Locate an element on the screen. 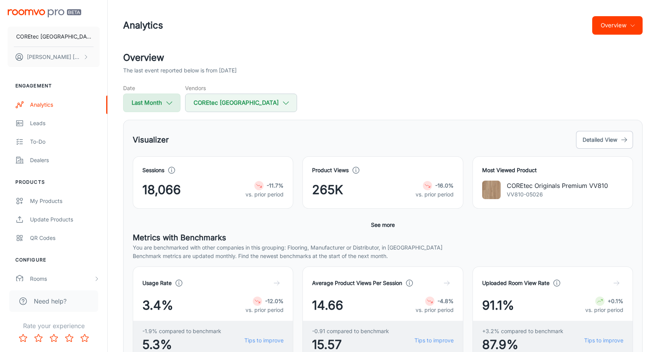  h4: Uploaded Room View Rate is located at coordinates (516, 283).